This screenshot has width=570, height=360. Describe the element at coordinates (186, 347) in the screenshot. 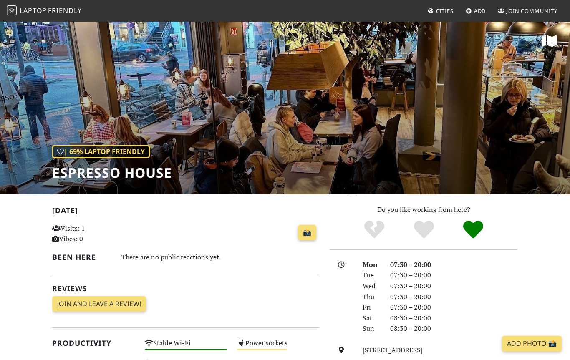

I see `div: Stable Wi-Fi` at that location.